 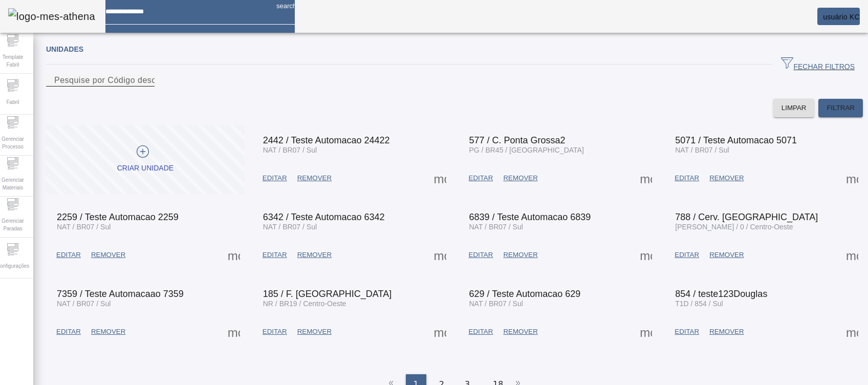 What do you see at coordinates (818, 65) in the screenshot?
I see `span: FECHAR FILTROS` at bounding box center [818, 65].